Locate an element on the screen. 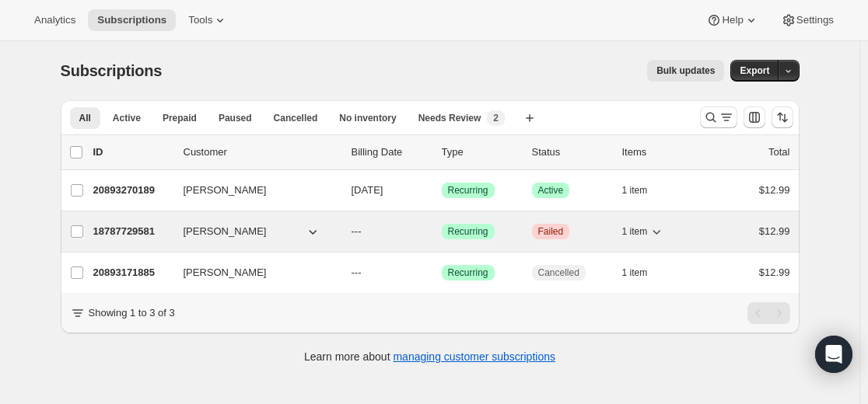 The image size is (868, 404). span: Help is located at coordinates (732, 20).